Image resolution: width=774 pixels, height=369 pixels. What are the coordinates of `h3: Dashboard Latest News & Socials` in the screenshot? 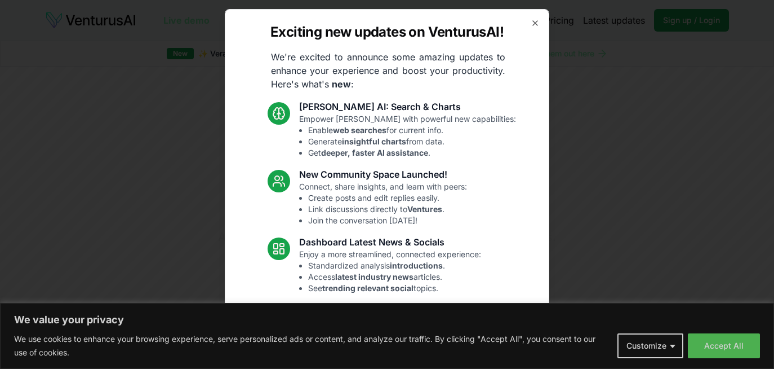 It's located at (390, 242).